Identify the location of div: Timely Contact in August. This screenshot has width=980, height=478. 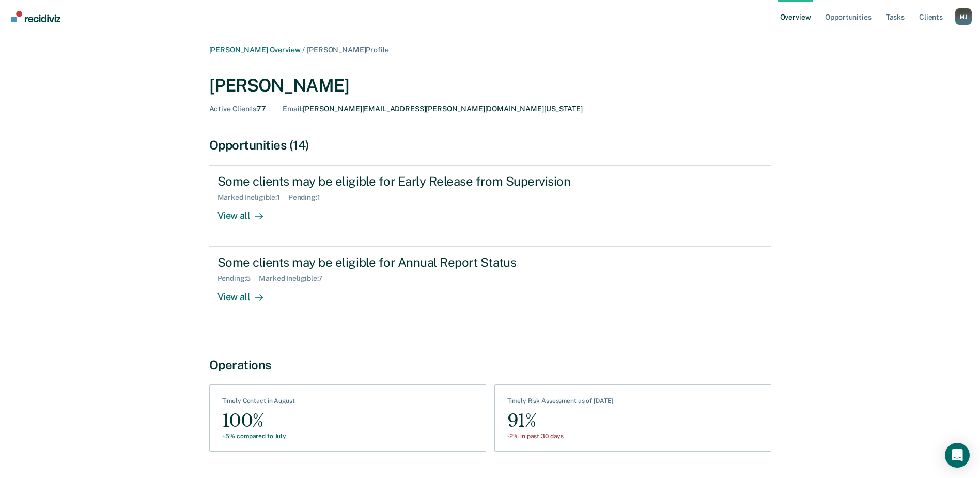
(258, 403).